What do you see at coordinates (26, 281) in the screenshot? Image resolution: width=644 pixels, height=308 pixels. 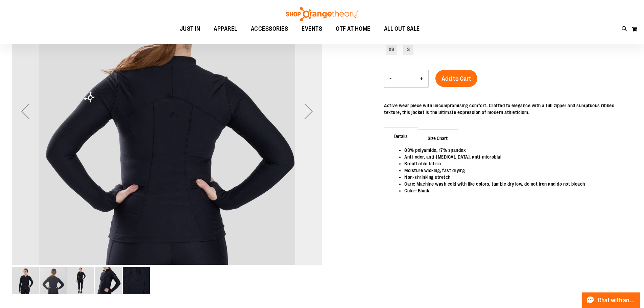 I see `div: image 1 of 5` at bounding box center [26, 281].